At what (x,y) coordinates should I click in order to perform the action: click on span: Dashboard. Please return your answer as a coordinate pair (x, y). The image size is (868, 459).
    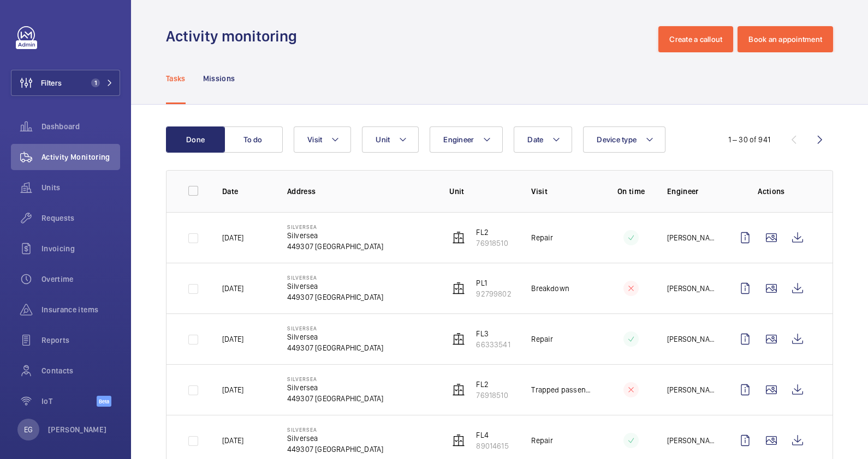
    Looking at the image, I should click on (81, 127).